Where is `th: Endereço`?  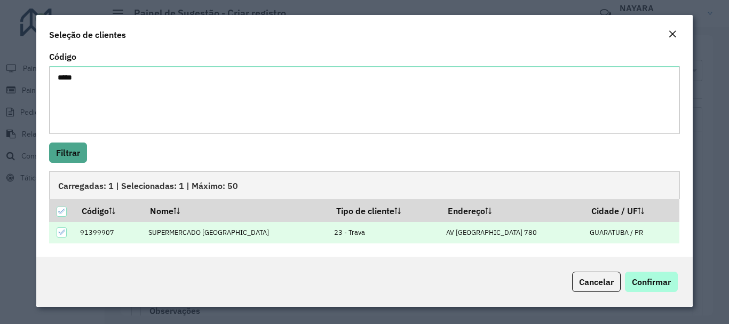
th: Endereço is located at coordinates (512, 210).